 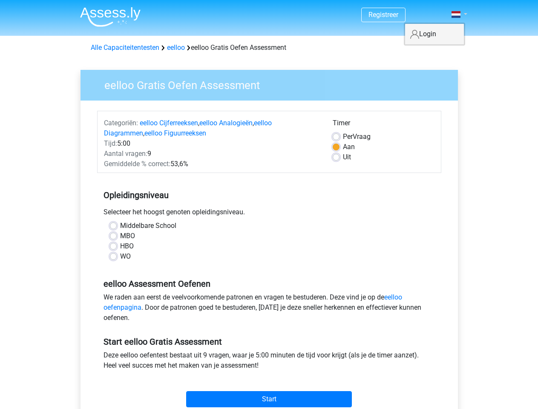 I want to click on label: WO, so click(x=125, y=256).